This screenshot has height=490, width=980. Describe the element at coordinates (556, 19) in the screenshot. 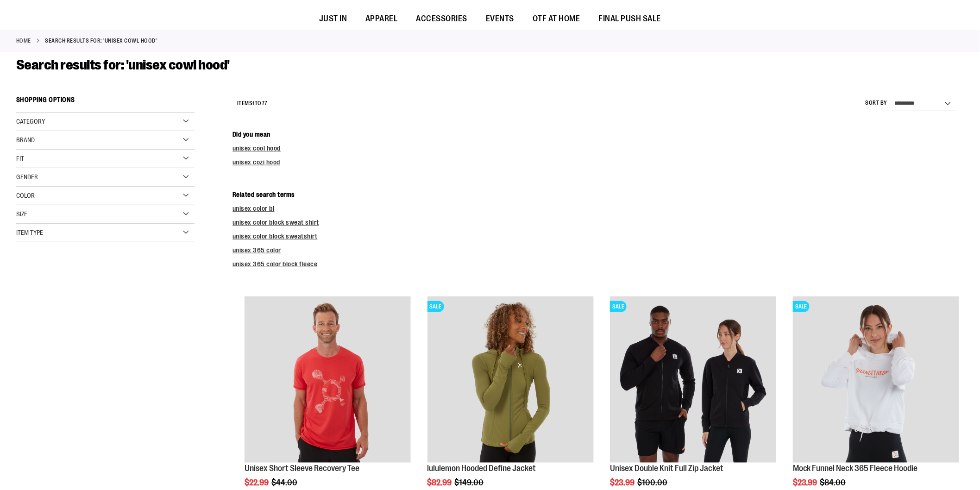

I see `a: OTF AT HOME` at that location.